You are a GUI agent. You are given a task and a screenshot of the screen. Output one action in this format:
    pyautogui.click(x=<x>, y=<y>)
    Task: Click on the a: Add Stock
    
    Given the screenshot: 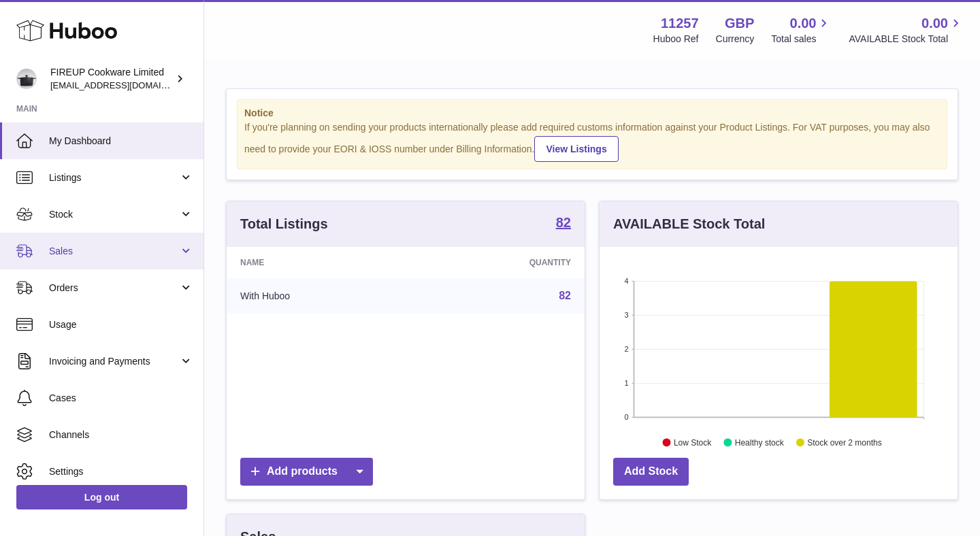 What is the action you would take?
    pyautogui.click(x=650, y=472)
    